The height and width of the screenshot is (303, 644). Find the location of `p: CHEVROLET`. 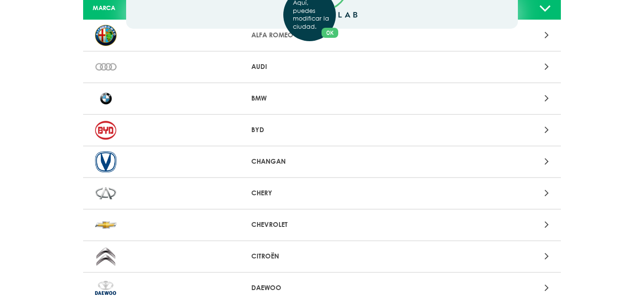

p: CHEVROLET is located at coordinates (322, 224).